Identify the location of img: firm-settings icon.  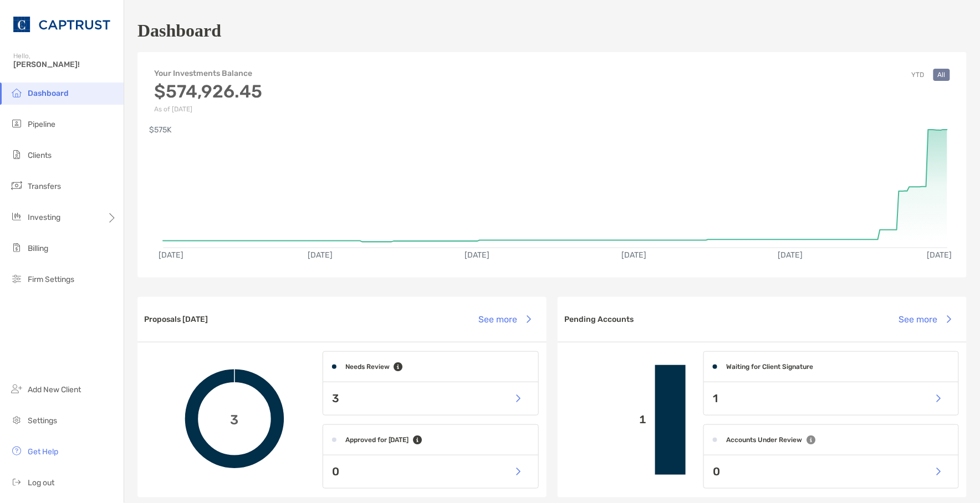
(17, 279).